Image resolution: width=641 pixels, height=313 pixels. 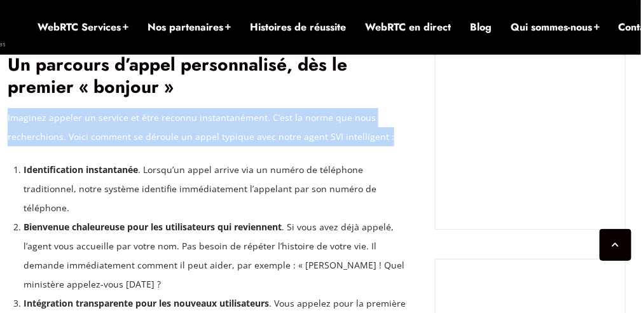 I want to click on a: Qui sommes-nous, so click(x=555, y=27).